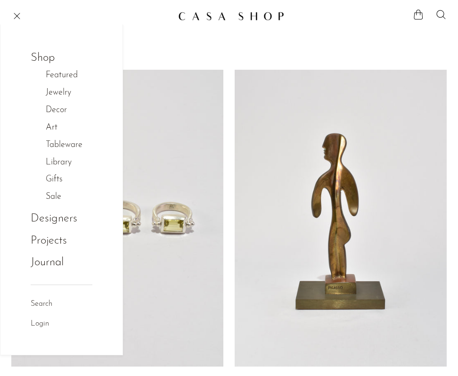 The image size is (458, 376). What do you see at coordinates (69, 145) in the screenshot?
I see `a: Tableware` at bounding box center [69, 145].